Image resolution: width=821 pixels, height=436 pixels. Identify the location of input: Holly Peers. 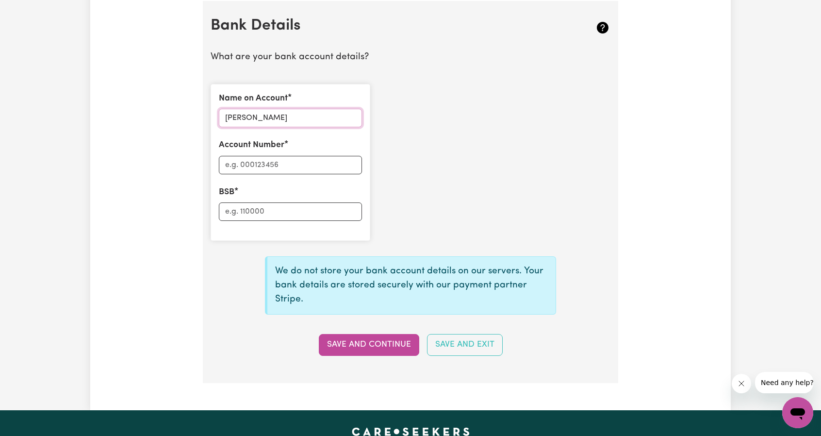
(290, 118).